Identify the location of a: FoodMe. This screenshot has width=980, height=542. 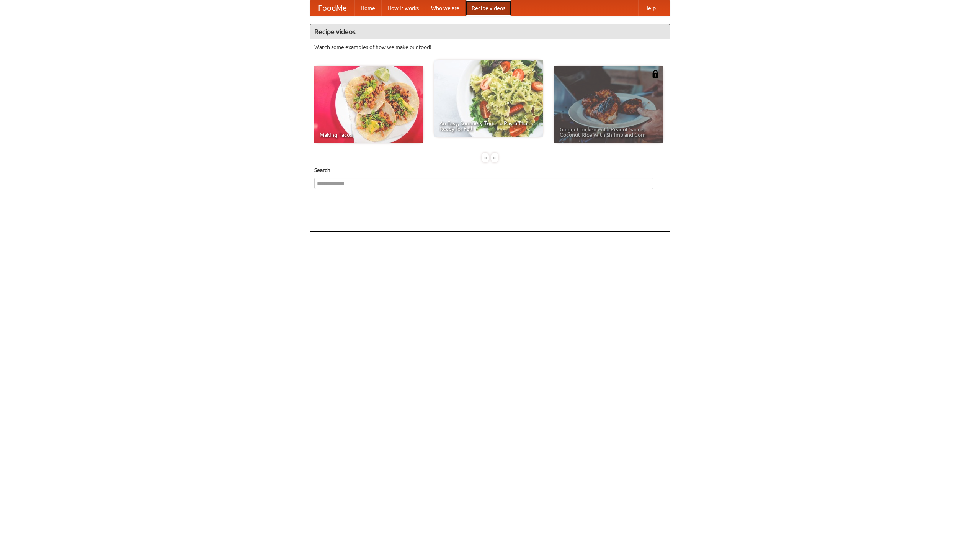
(332, 8).